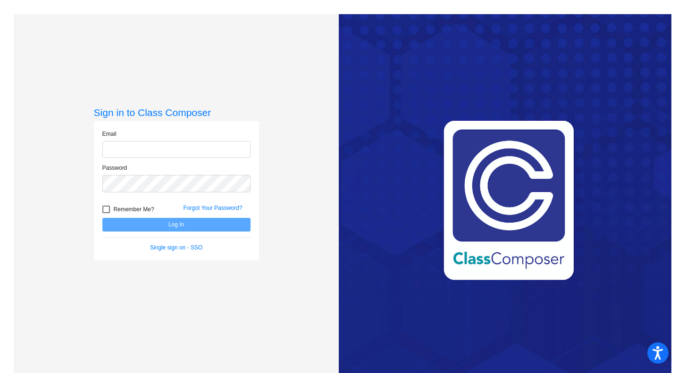 This screenshot has height=373, width=678. Describe the element at coordinates (177, 112) in the screenshot. I see `h3: Sign in to Class Composer` at that location.